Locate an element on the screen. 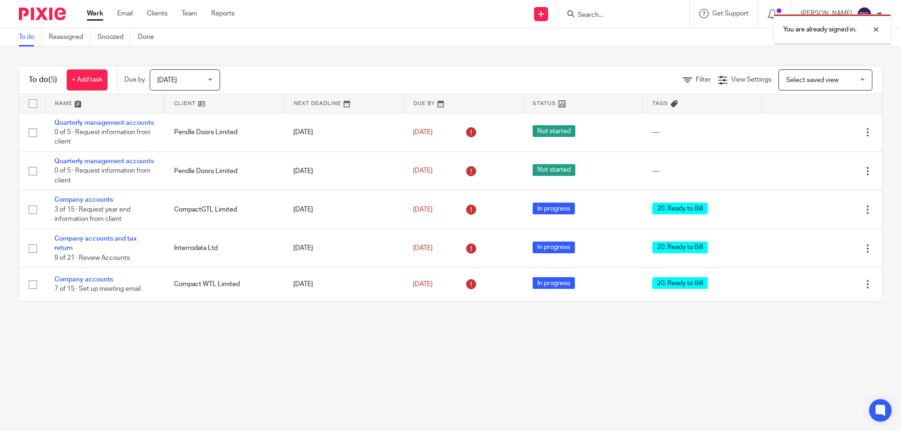 The width and height of the screenshot is (901, 431). a: Email is located at coordinates (125, 14).